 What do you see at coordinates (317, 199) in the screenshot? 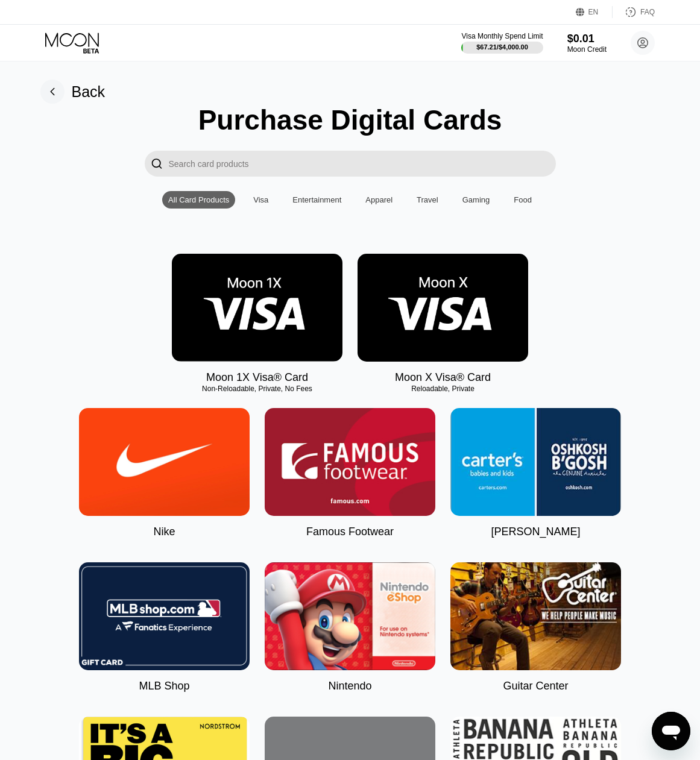
I see `div: Entertainment` at bounding box center [317, 199].